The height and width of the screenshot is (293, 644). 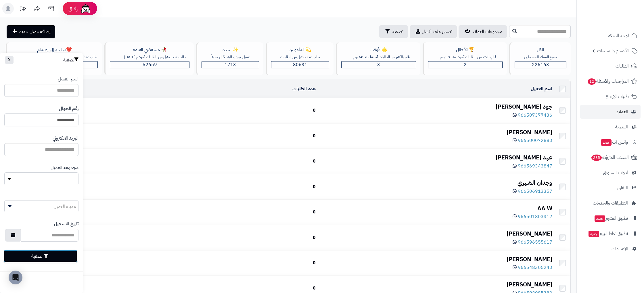 I want to click on span: 1713, so click(x=230, y=65).